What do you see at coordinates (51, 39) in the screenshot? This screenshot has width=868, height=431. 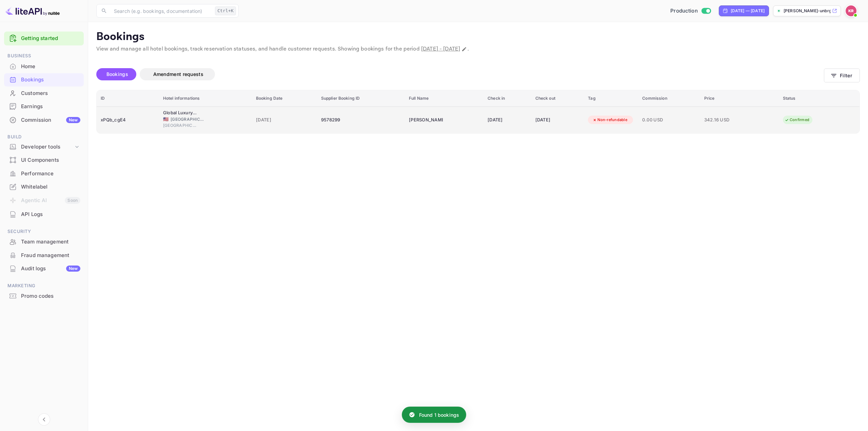 I see `a: Getting started` at bounding box center [51, 39].